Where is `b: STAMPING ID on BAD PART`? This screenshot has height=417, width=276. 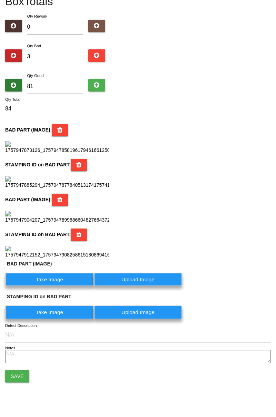 b: STAMPING ID on BAD PART is located at coordinates (39, 297).